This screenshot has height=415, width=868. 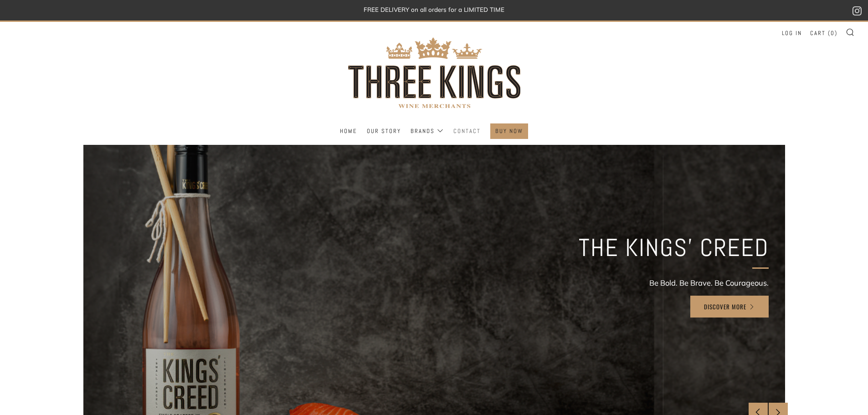 What do you see at coordinates (792, 34) in the screenshot?
I see `a: Log in` at bounding box center [792, 34].